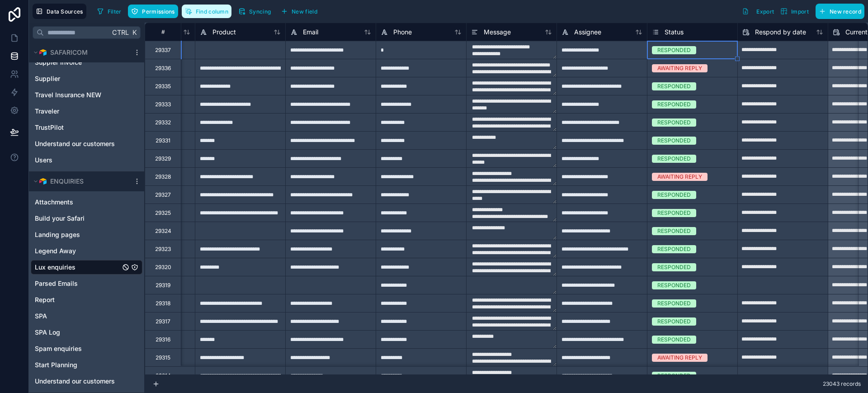 The height and width of the screenshot is (393, 868). Describe the element at coordinates (163, 86) in the screenshot. I see `div: 29335` at that location.